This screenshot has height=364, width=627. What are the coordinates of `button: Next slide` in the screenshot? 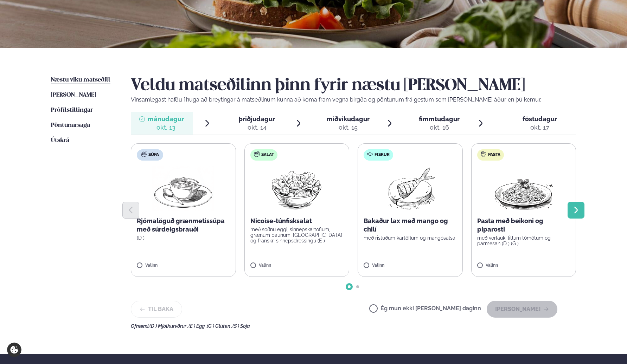 It's located at (576, 210).